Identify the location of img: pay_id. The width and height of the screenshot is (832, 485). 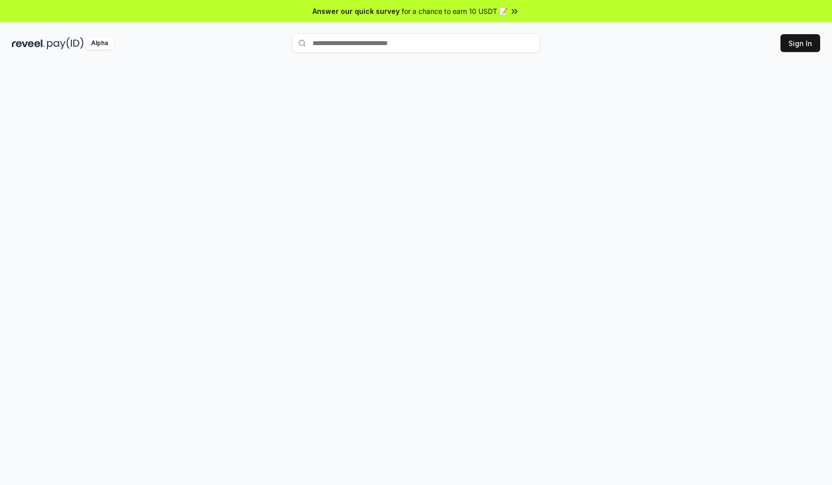
(65, 43).